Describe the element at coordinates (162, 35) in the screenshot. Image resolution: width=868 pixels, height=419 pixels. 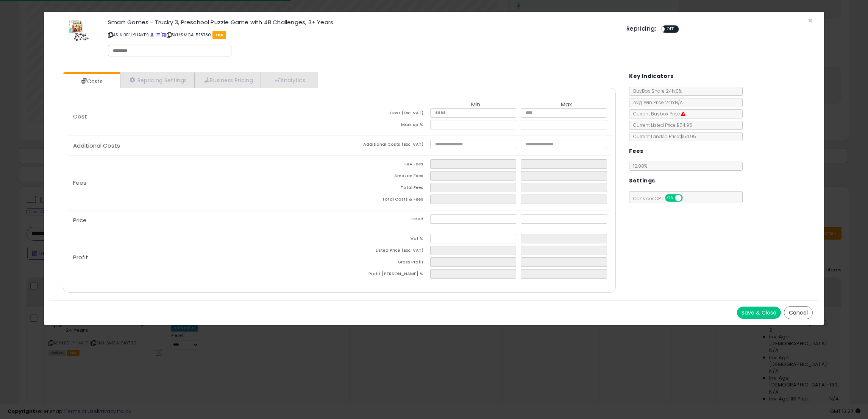
I see `a: Your listing only` at that location.